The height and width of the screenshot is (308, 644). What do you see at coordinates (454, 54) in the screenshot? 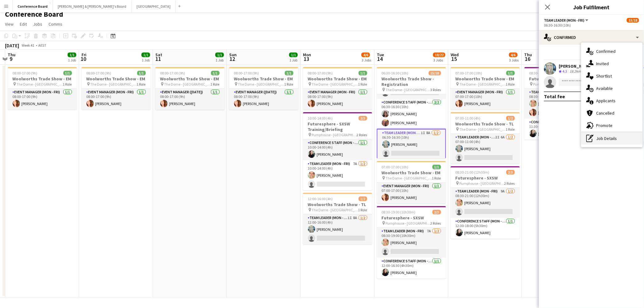
I see `span: Wed` at bounding box center [454, 54].